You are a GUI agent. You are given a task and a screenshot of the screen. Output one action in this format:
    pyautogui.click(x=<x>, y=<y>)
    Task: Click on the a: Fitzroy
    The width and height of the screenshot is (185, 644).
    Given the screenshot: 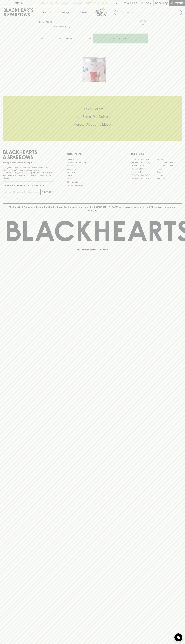 What is the action you would take?
    pyautogui.click(x=169, y=169)
    